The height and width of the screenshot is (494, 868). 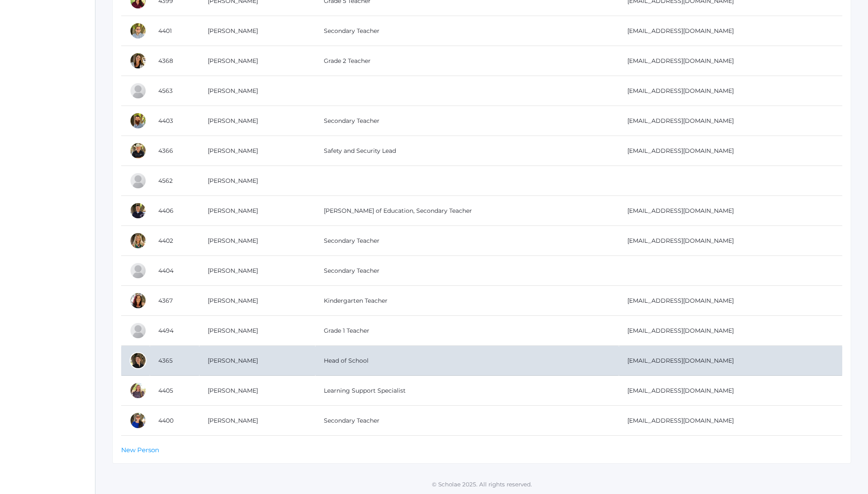 What do you see at coordinates (174, 420) in the screenshot?
I see `td: 4400` at bounding box center [174, 420].